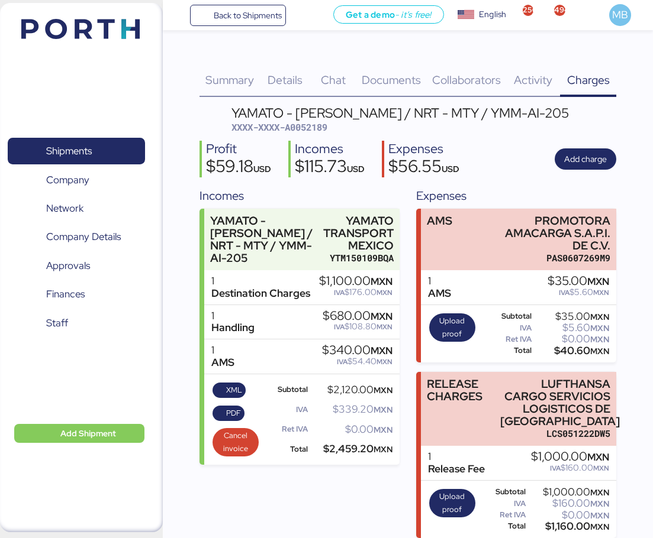 The height and width of the screenshot is (538, 653). What do you see at coordinates (76, 151) in the screenshot?
I see `a: Shipments` at bounding box center [76, 151].